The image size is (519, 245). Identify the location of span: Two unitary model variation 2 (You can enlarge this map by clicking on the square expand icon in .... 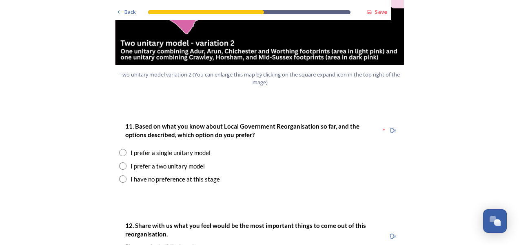
(259, 79).